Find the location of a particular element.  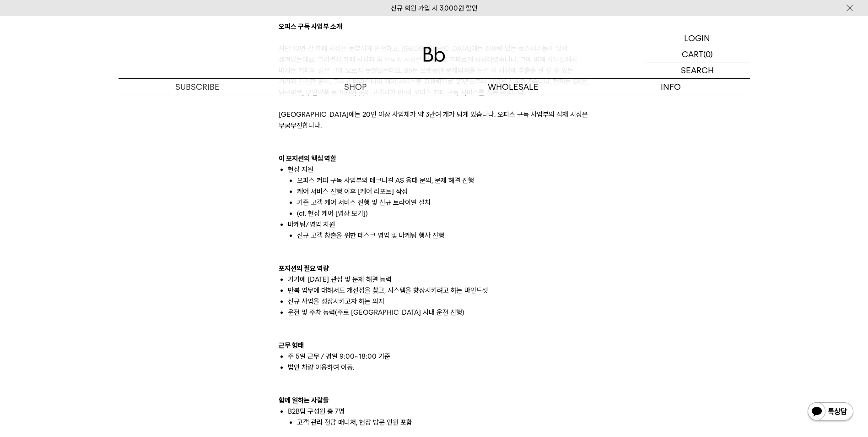

li: B2B팀 구성원 총 7명 is located at coordinates (439, 416).